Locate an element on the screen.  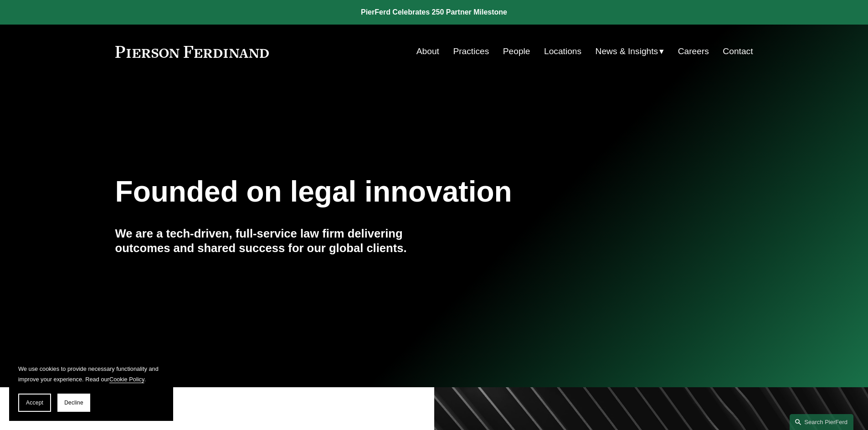
p: We use cookies to provide necessary functionality and improve your experience. Read our . is located at coordinates (91, 374).